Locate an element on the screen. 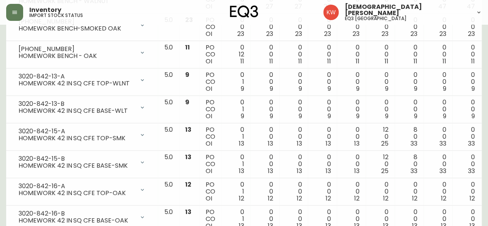 The width and height of the screenshot is (488, 226). div: 3020-842-15-B is located at coordinates (76, 158).